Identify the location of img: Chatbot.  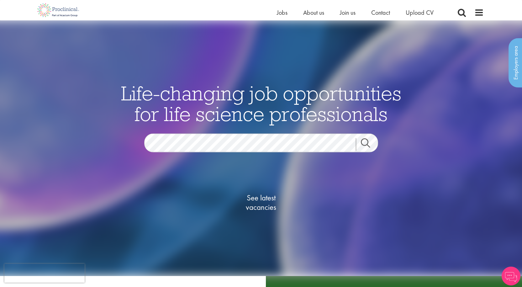
(511, 276).